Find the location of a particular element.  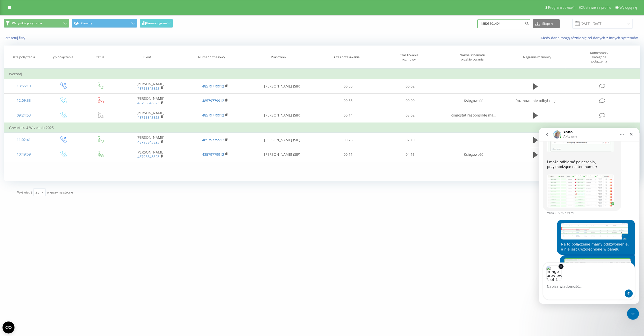

img: Image preview 1 of 1 is located at coordinates (15, 146).